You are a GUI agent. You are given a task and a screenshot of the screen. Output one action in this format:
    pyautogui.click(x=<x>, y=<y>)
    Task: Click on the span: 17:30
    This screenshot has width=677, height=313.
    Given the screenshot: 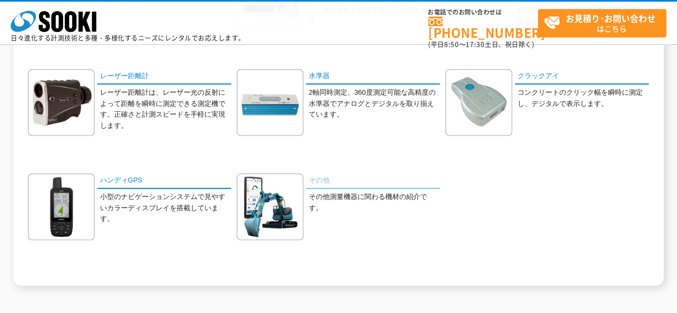 What is the action you would take?
    pyautogui.click(x=476, y=44)
    